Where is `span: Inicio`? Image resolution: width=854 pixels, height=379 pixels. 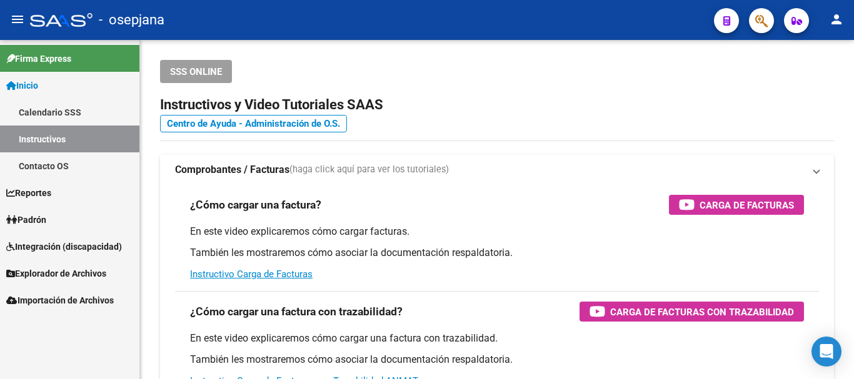 span: Inicio is located at coordinates (22, 86).